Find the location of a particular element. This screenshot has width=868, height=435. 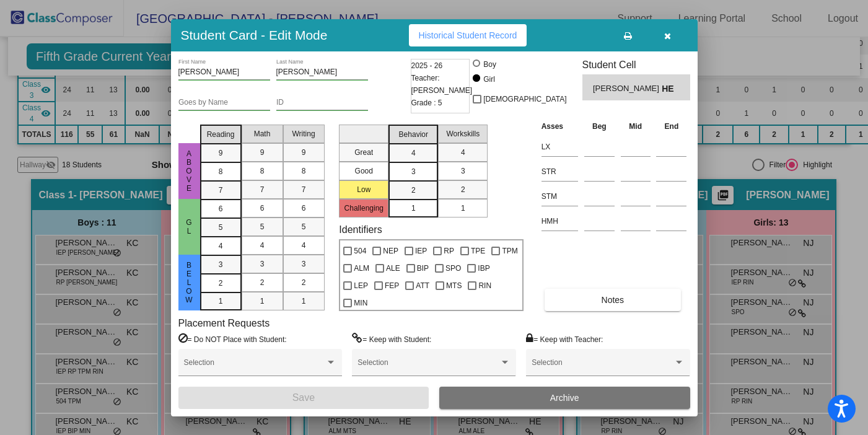

span: Historical Student Record is located at coordinates (468, 35).